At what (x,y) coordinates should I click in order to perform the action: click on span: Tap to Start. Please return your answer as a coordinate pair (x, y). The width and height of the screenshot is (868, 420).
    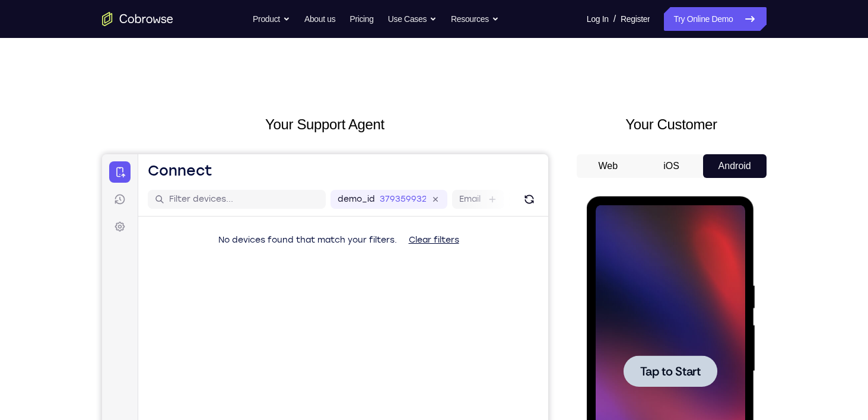
    Looking at the image, I should click on (84, 175).